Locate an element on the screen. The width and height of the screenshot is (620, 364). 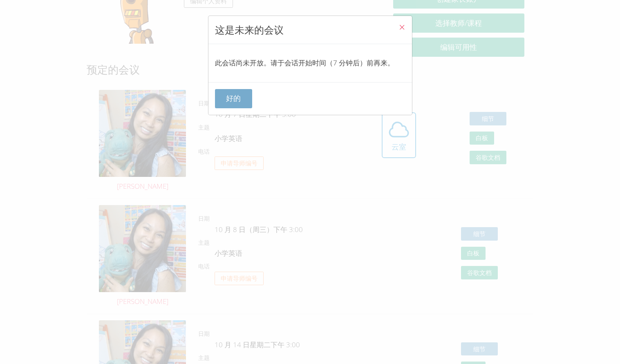
font: 7 分钟 is located at coordinates (343, 62).